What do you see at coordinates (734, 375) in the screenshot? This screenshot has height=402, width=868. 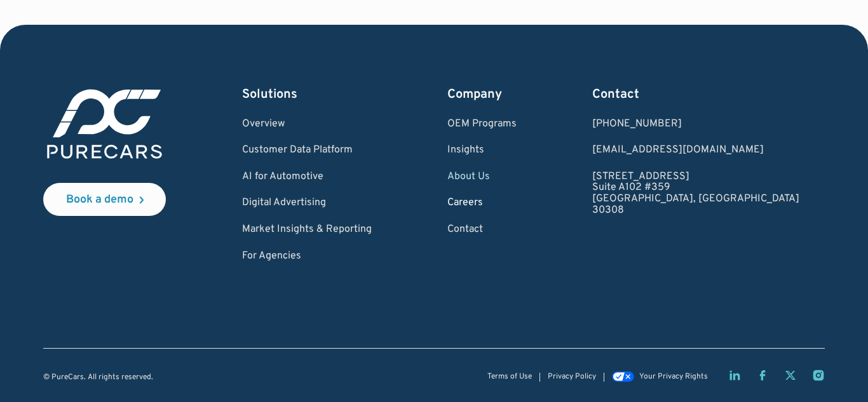 I see `a: LinkedIn page` at bounding box center [734, 375].